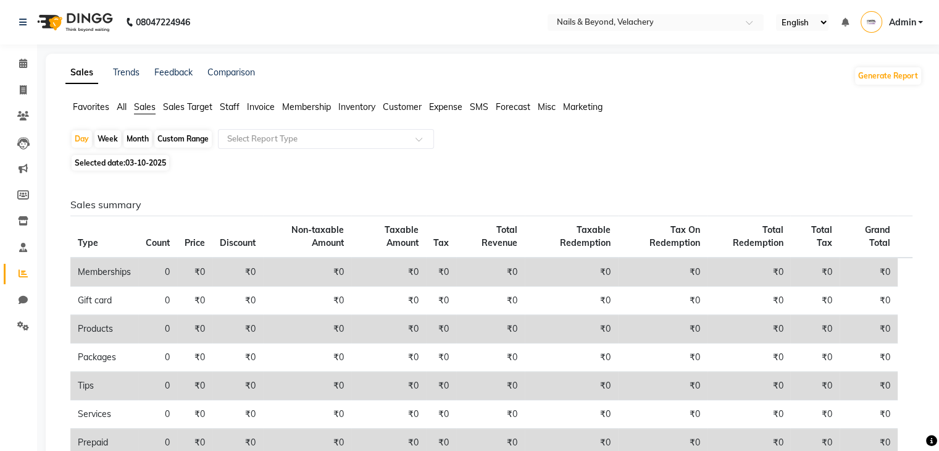  I want to click on span: Marketing, so click(583, 107).